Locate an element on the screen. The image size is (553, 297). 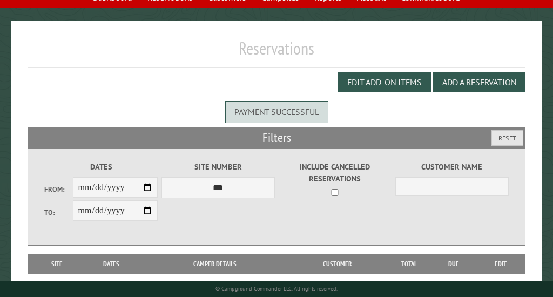
small: © Campground Commander LLC. All rights reserved. is located at coordinates (277, 288).